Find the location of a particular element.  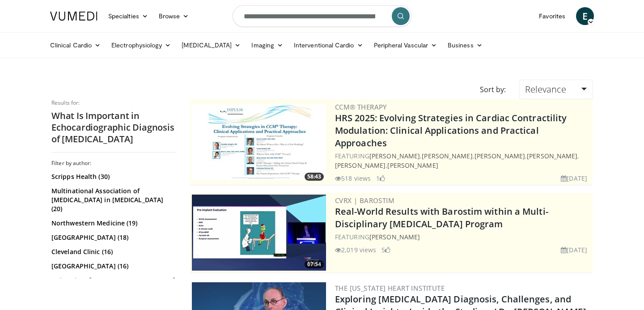

span: Relevance is located at coordinates (546, 89).